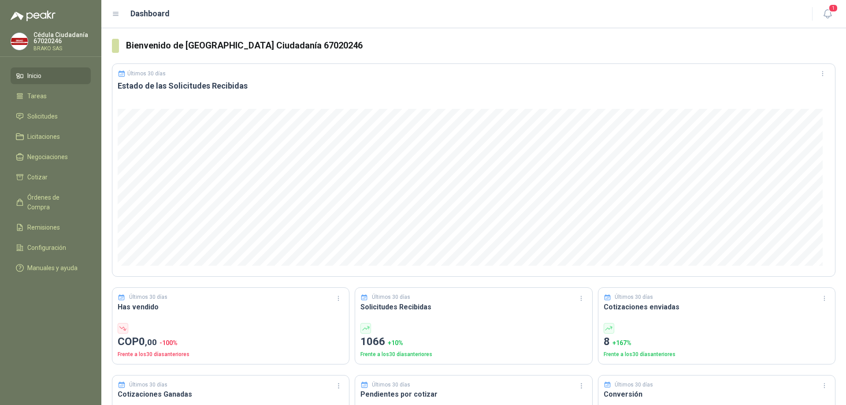  I want to click on h3: Estado de las Solicitudes Recibidas, so click(474, 86).